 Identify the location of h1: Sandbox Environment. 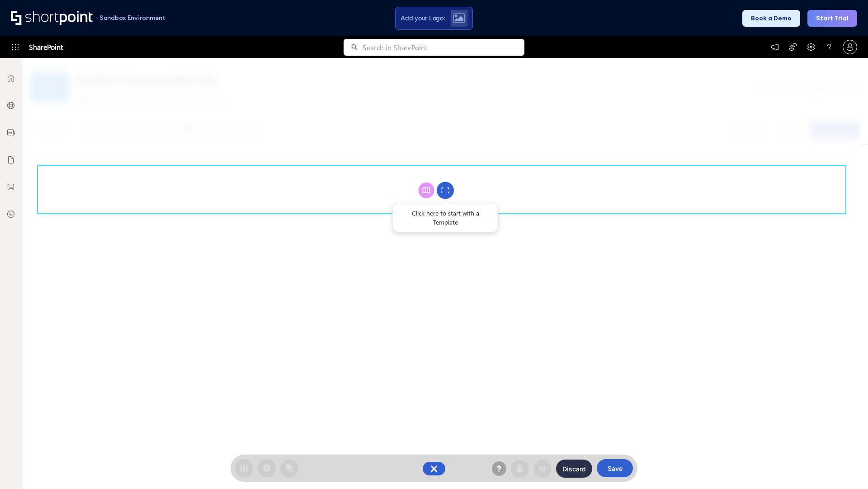
(133, 18).